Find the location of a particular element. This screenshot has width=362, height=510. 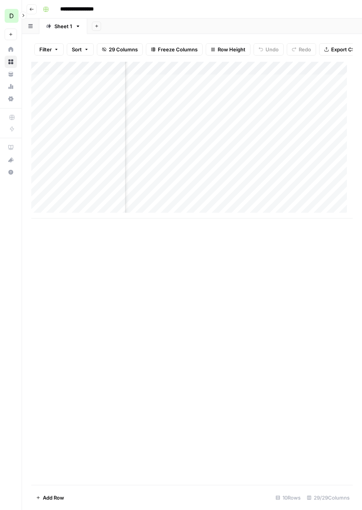

button: Sort is located at coordinates (80, 49).